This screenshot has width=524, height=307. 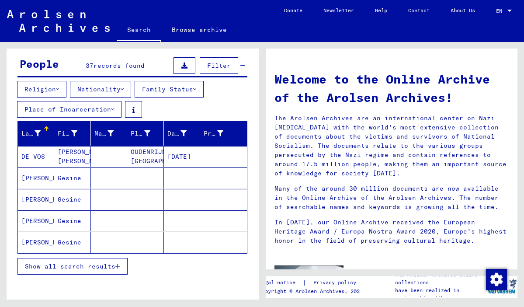 I want to click on span: Show all search results, so click(x=70, y=266).